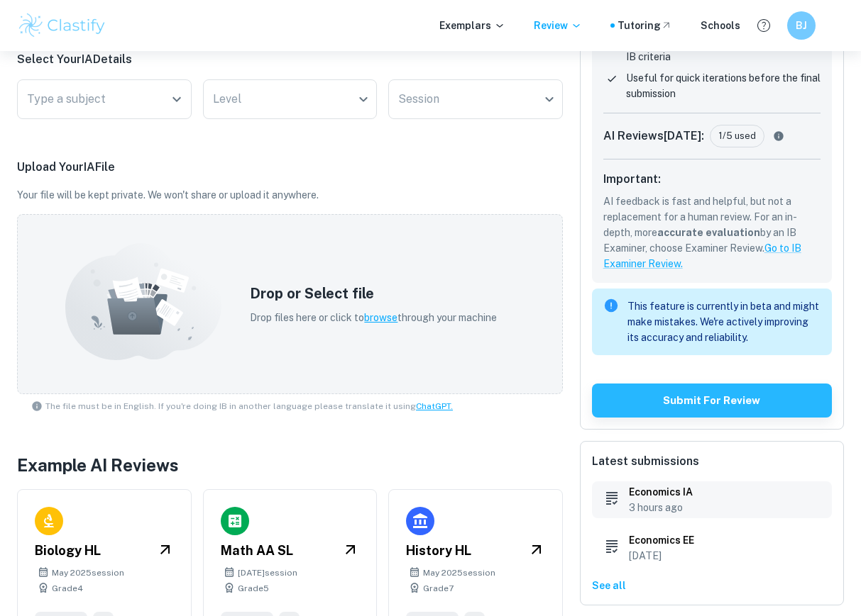 Image resolution: width=861 pixels, height=616 pixels. I want to click on h6: History HL, so click(439, 551).